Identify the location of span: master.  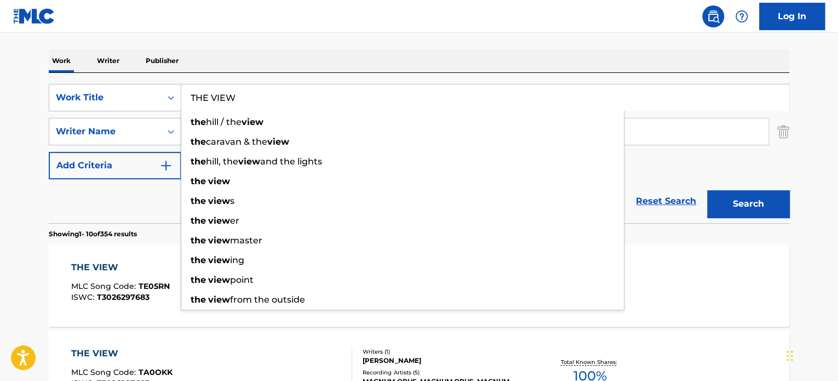
(246, 240).